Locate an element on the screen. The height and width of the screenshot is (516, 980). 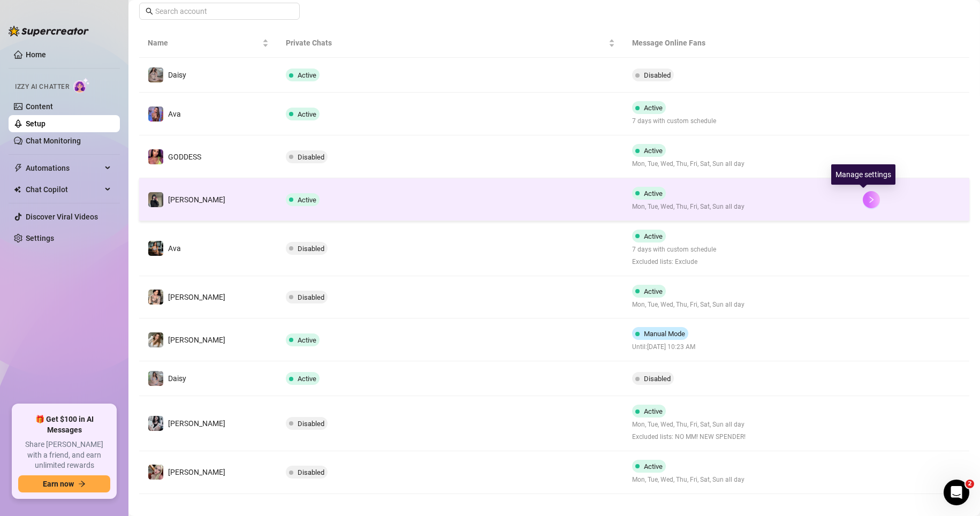
a: Discover Viral Videos is located at coordinates (61, 216).